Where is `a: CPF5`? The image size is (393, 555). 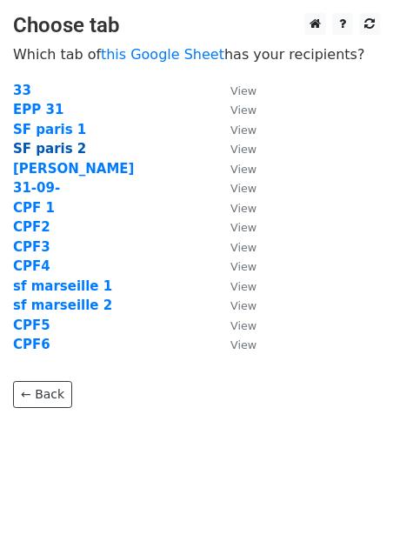 a: CPF5 is located at coordinates (31, 325).